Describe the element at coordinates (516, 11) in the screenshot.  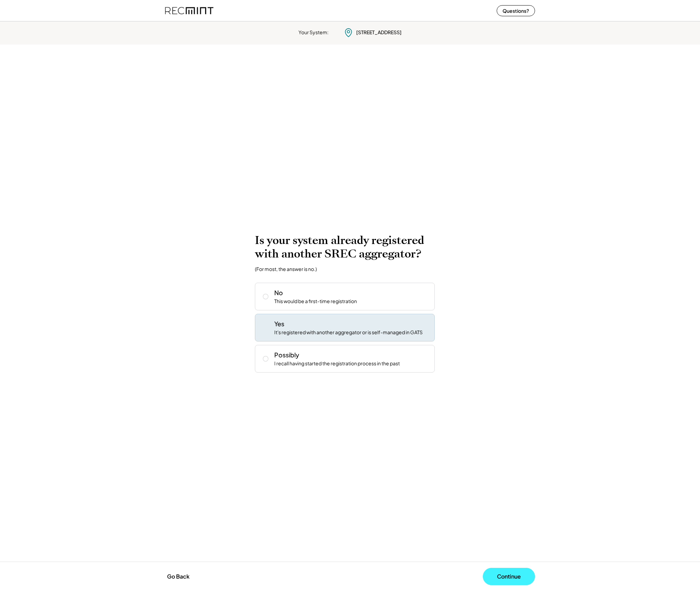
I see `button: Questions?` at that location.